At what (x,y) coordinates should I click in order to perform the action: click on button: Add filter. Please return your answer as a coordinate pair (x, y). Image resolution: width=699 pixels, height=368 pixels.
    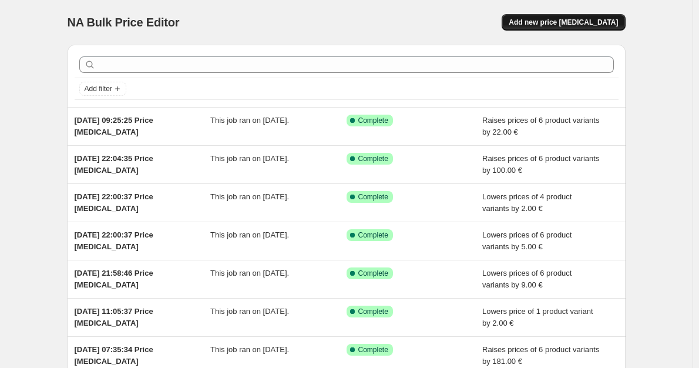
    Looking at the image, I should click on (103, 89).